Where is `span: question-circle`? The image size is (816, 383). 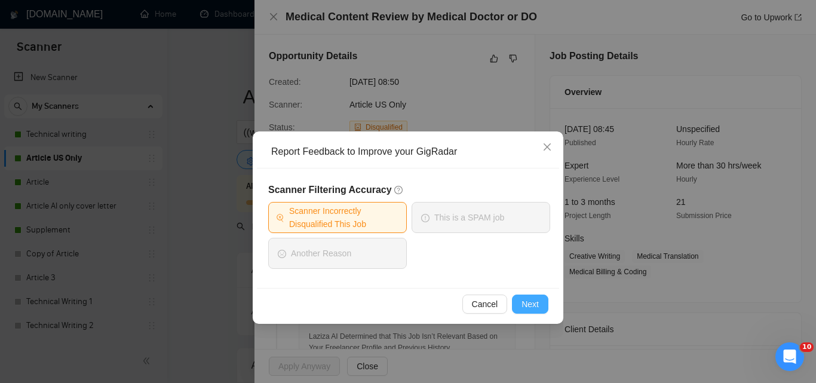
span: question-circle is located at coordinates (399, 190).